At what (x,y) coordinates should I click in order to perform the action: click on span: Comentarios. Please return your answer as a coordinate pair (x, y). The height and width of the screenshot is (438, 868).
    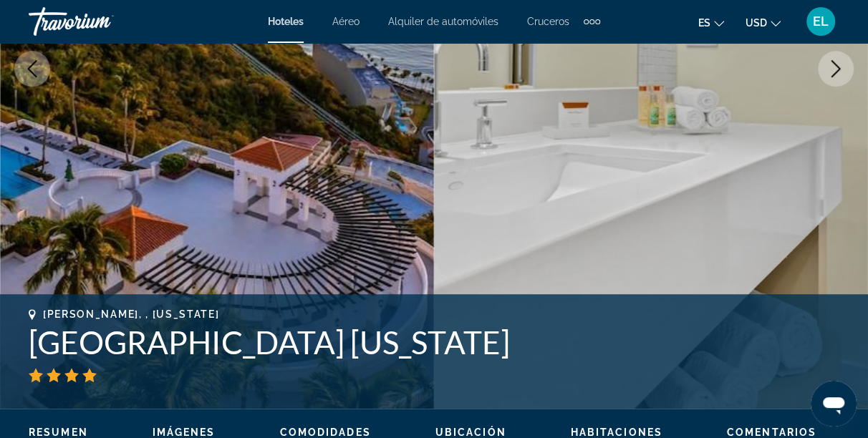
    Looking at the image, I should click on (771, 432).